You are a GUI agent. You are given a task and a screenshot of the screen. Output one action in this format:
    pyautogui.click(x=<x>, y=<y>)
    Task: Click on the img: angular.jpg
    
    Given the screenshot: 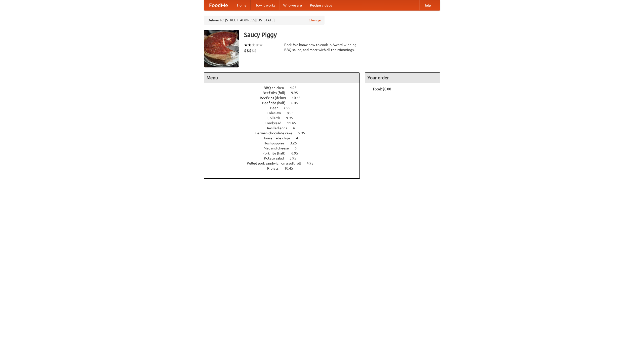 What is the action you would take?
    pyautogui.click(x=222, y=49)
    